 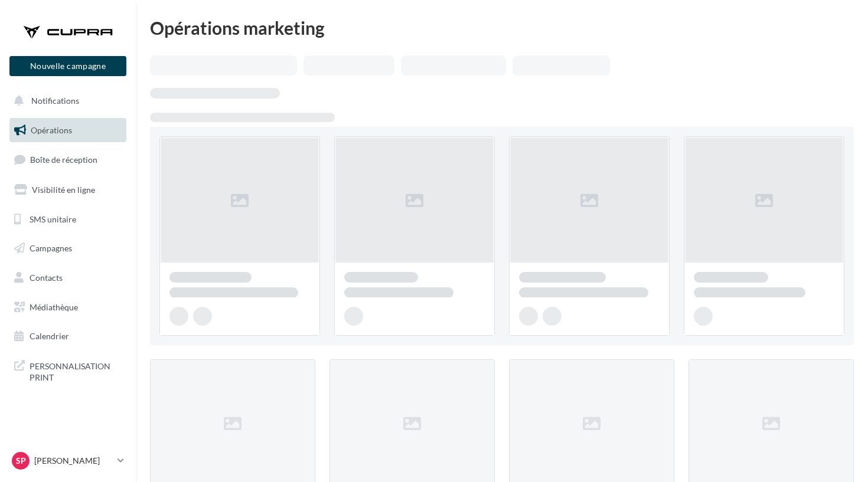 I want to click on span: Sp, so click(x=20, y=461).